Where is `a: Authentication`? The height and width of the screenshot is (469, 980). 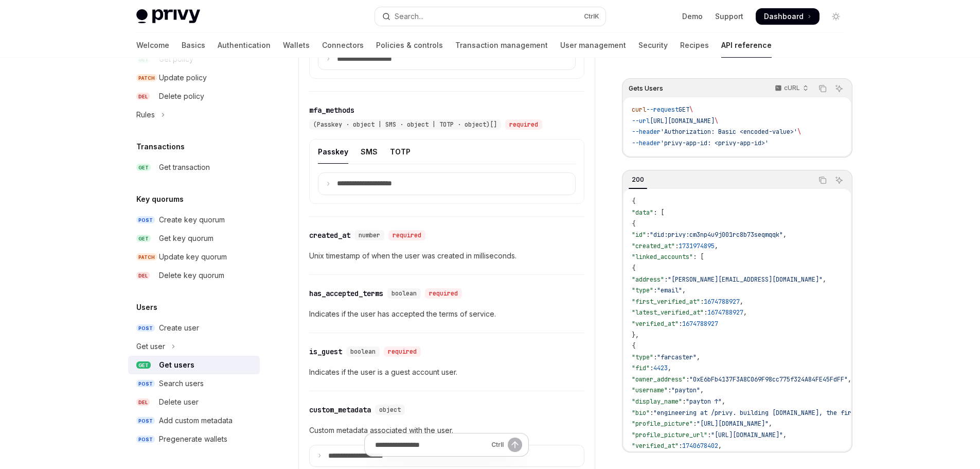 a: Authentication is located at coordinates (244, 45).